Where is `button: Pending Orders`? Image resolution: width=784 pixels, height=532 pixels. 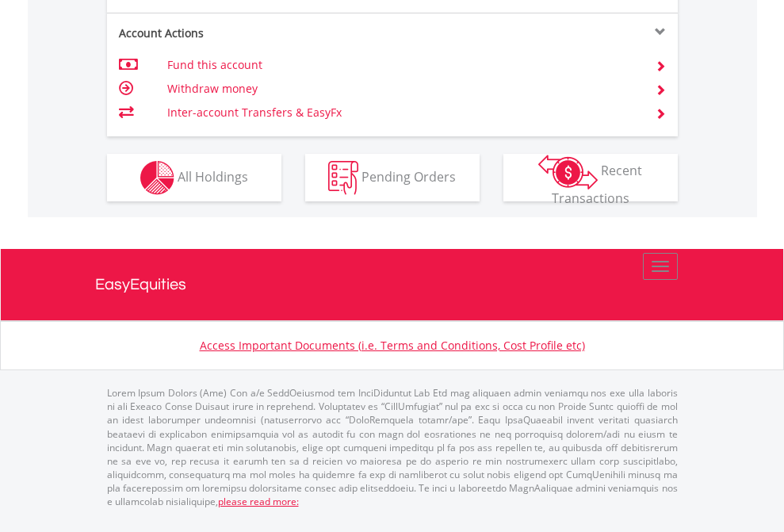 button: Pending Orders is located at coordinates (392, 177).